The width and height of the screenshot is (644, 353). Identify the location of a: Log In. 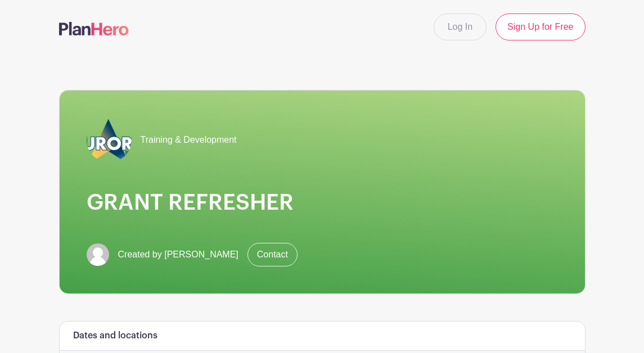
(459, 27).